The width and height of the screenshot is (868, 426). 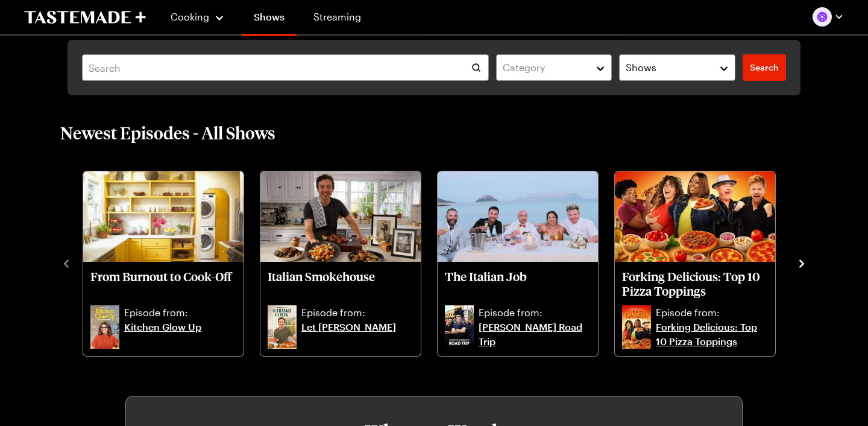 What do you see at coordinates (348, 262) in the screenshot?
I see `div: 2 / 10` at bounding box center [348, 262].